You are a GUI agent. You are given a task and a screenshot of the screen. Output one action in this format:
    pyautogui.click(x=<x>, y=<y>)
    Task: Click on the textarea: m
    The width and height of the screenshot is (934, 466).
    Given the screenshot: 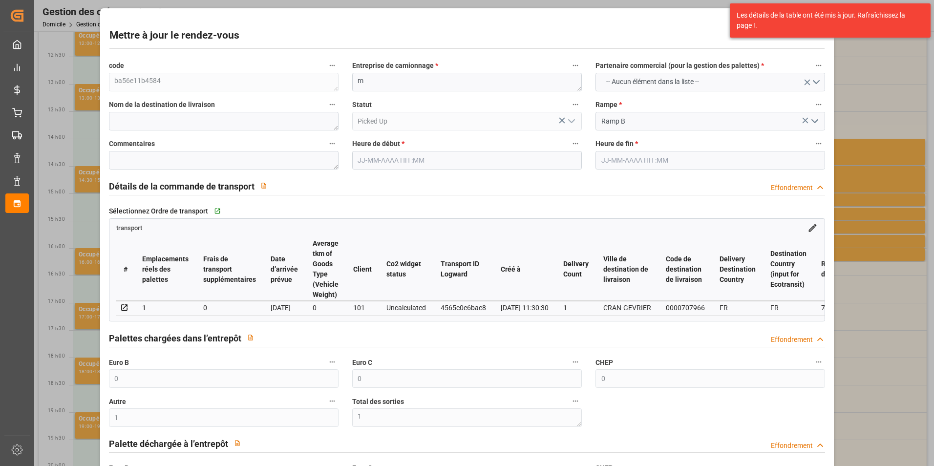 What is the action you would take?
    pyautogui.click(x=467, y=82)
    